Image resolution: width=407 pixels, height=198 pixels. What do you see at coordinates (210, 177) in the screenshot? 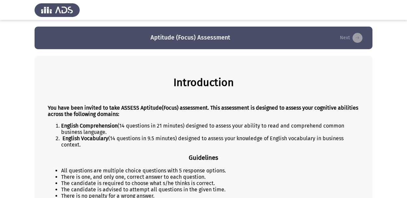
I see `li: There is one, and only one, correct answer to each question.` at bounding box center [210, 177].